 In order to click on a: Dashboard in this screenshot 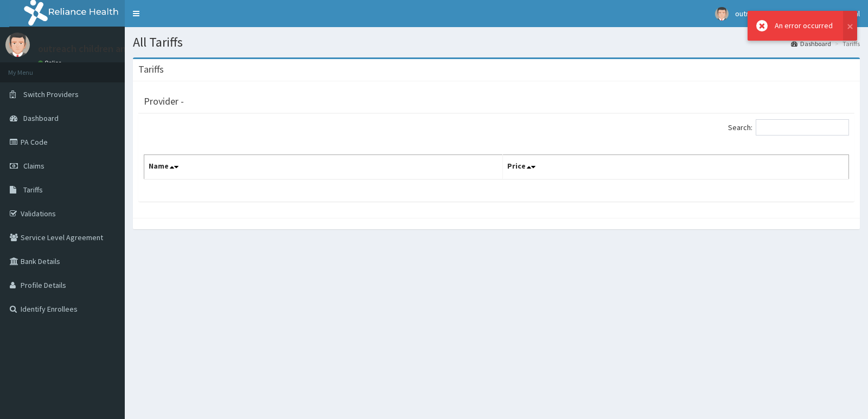, I will do `click(812, 43)`.